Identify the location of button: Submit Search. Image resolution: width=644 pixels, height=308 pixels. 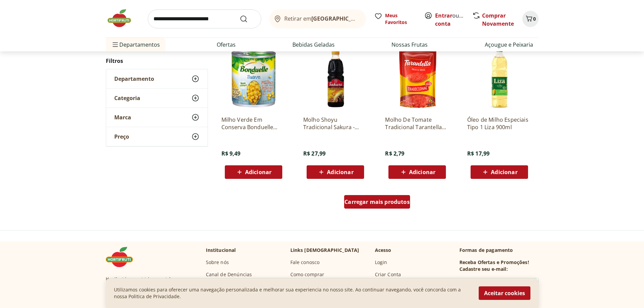
(248, 19).